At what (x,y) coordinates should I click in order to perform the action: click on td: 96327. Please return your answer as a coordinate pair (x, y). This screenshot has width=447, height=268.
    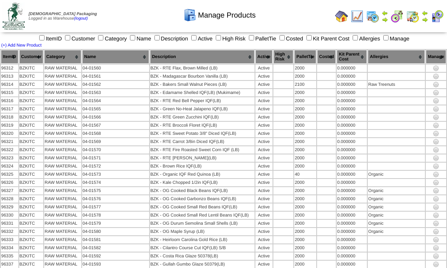
    Looking at the image, I should click on (9, 191).